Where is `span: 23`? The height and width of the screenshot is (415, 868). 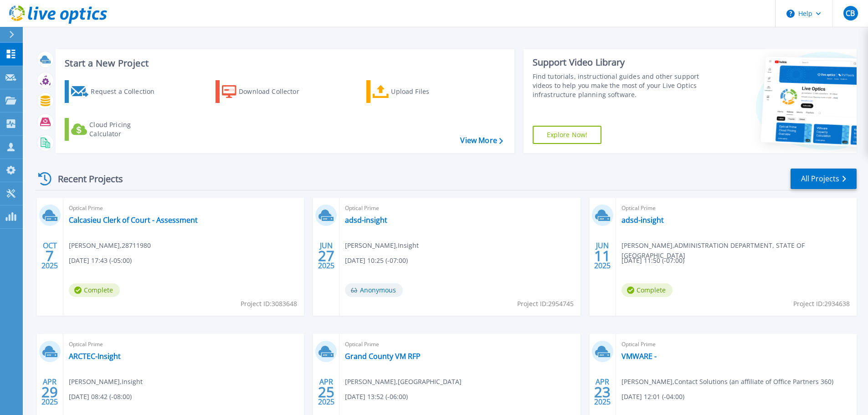 span: 23 is located at coordinates (603, 392).